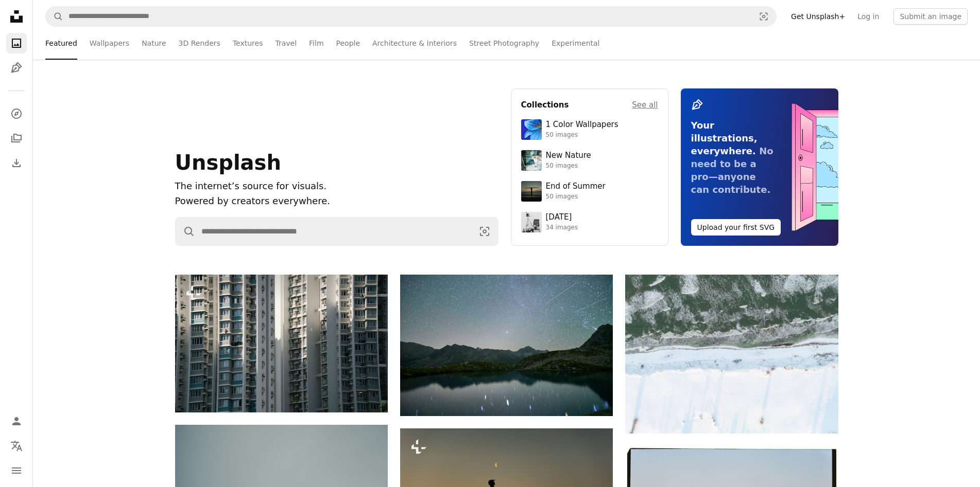 This screenshot has height=487, width=980. I want to click on img: Starry night sky over a calm mountain lake, so click(507, 346).